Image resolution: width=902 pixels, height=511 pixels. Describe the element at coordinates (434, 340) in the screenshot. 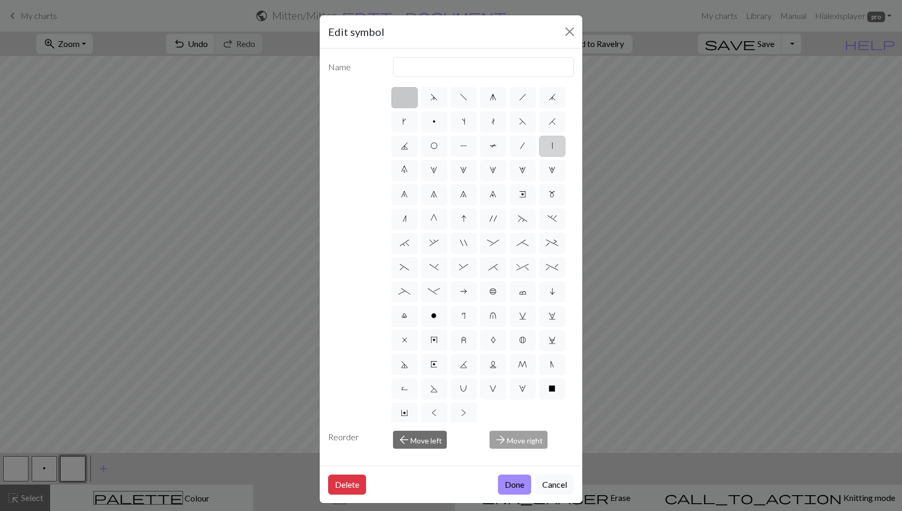

I see `span: y` at that location.